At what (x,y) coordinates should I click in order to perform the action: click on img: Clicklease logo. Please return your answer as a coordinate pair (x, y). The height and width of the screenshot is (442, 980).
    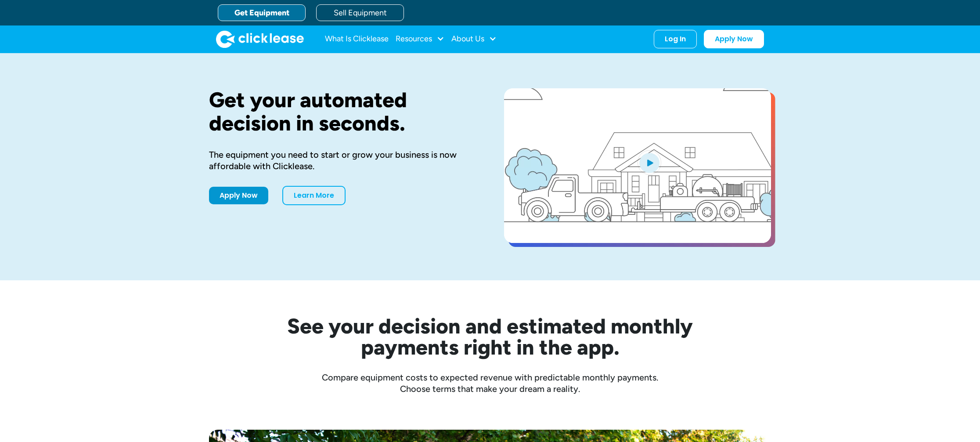
    Looking at the image, I should click on (260, 39).